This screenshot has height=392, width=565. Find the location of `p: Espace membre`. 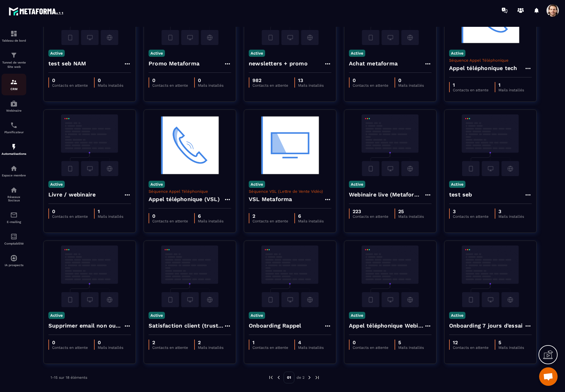

p: Espace membre is located at coordinates (14, 175).